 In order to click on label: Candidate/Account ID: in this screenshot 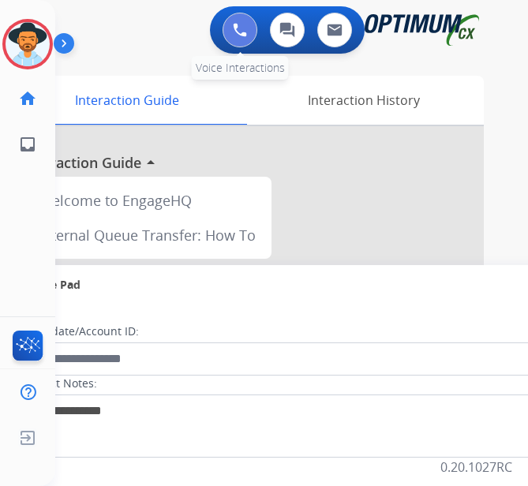, I will do `click(80, 332)`.